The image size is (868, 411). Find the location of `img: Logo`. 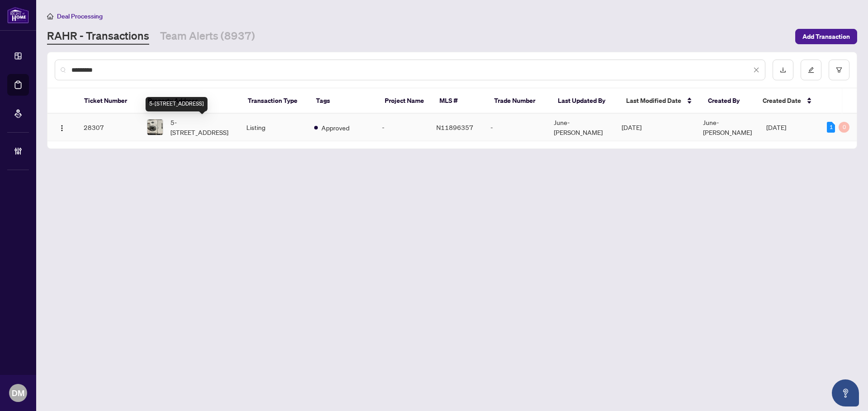

img: Logo is located at coordinates (62, 128).